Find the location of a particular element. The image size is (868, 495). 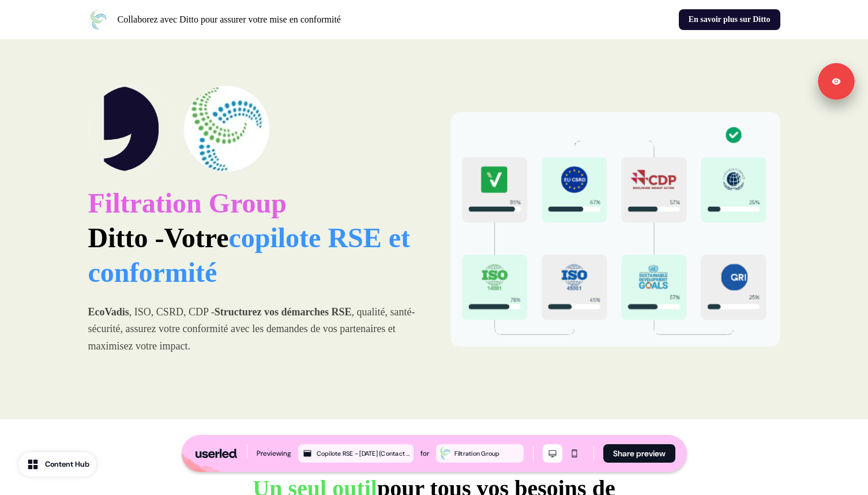

div: Filtration Group is located at coordinates (488, 453).